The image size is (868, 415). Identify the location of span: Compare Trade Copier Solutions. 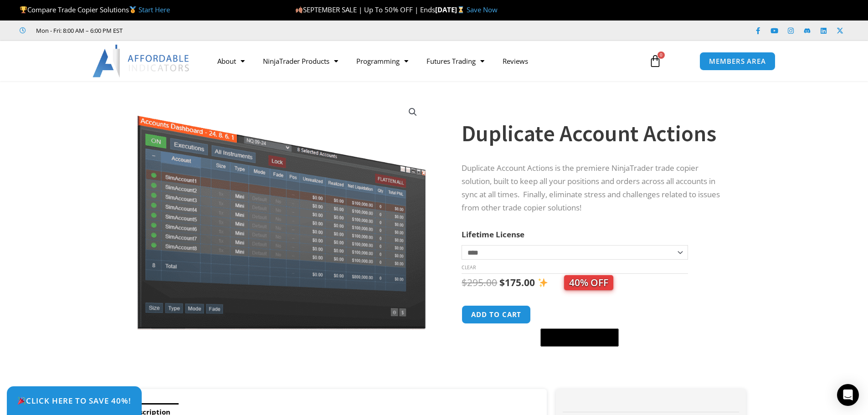
(95, 10).